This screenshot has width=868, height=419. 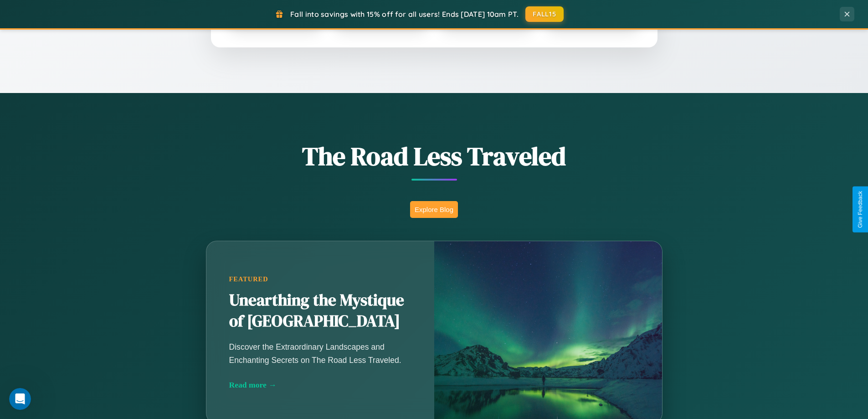 I want to click on div: Give Feedback, so click(x=860, y=209).